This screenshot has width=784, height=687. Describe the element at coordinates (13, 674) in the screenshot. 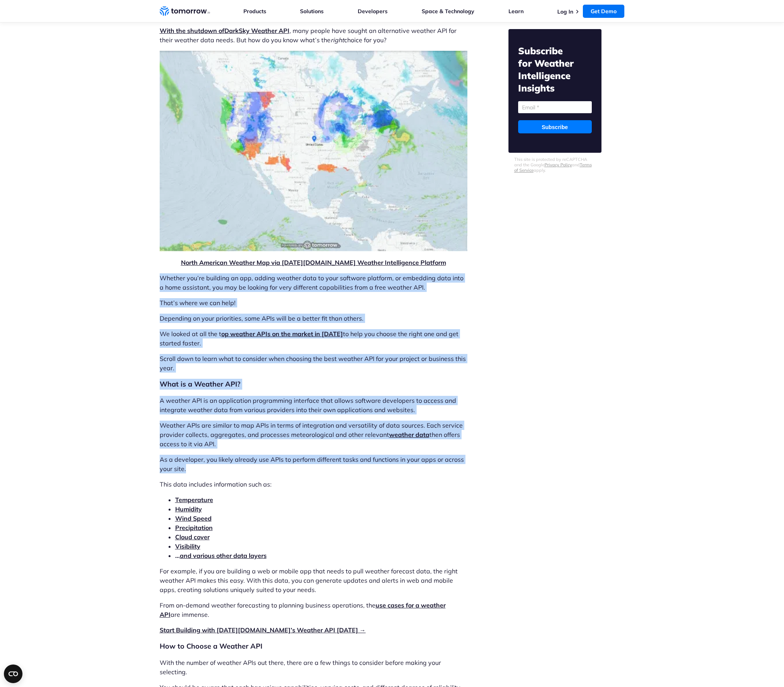

I see `button: Open CMP widget` at that location.